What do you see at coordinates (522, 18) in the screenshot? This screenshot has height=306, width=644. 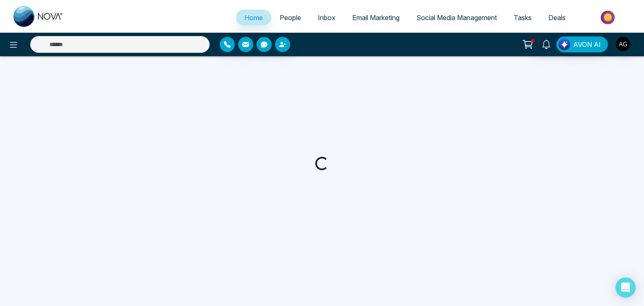 I see `span: Tasks` at bounding box center [522, 18].